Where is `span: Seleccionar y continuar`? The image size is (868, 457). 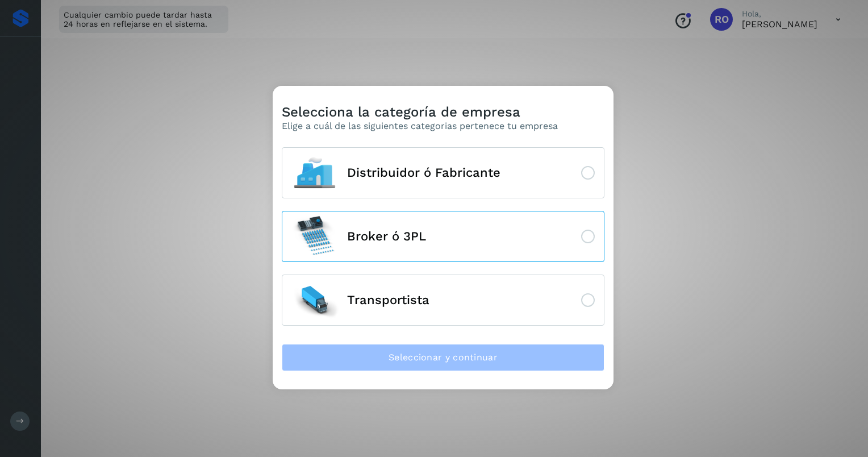 span: Seleccionar y continuar is located at coordinates (443, 358).